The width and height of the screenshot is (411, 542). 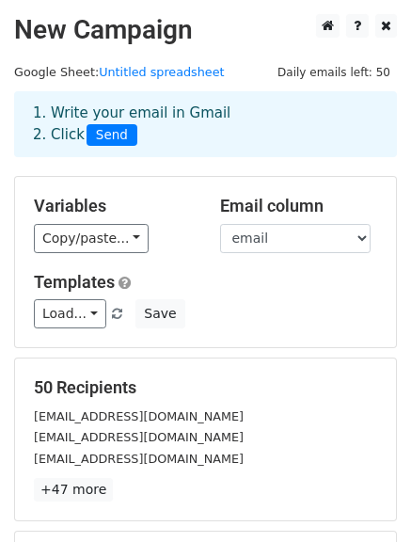 What do you see at coordinates (113, 206) in the screenshot?
I see `h5: Variables` at bounding box center [113, 206].